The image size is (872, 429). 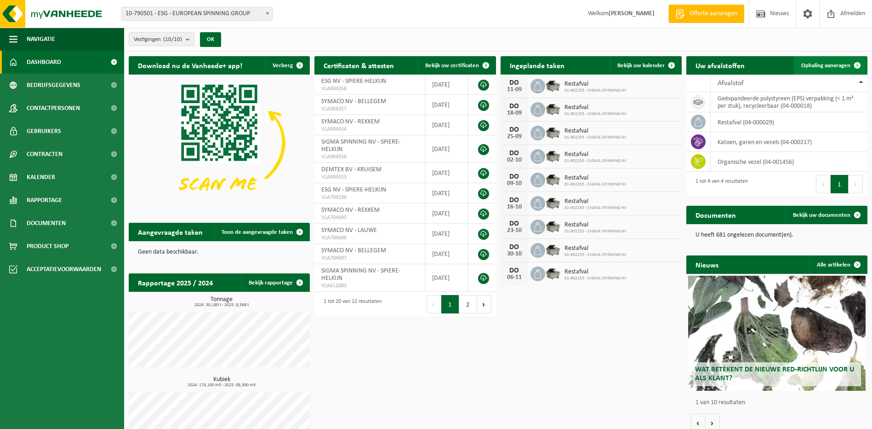 I want to click on span: Ophaling aanvragen, so click(x=826, y=65).